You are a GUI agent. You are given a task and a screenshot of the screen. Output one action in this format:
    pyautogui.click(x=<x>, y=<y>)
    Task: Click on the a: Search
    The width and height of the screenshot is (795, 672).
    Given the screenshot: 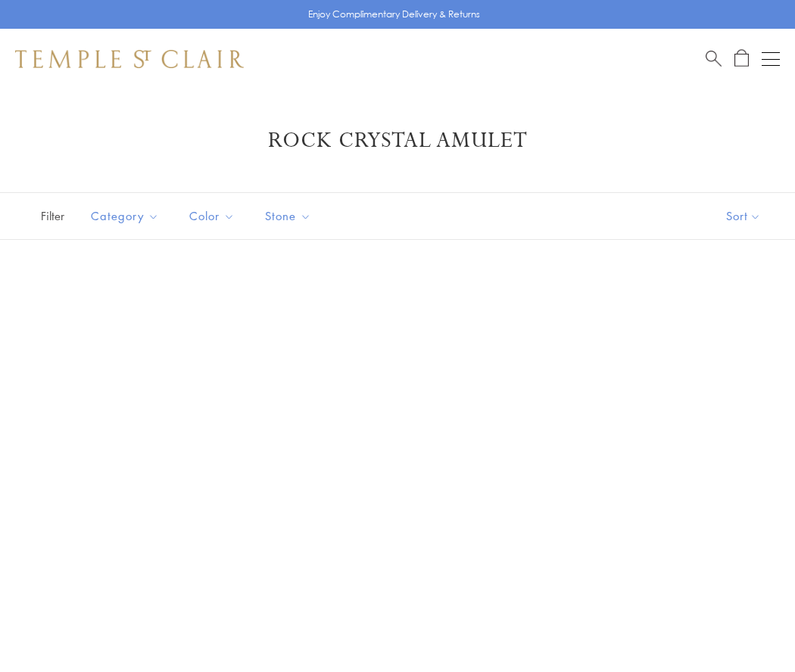 What is the action you would take?
    pyautogui.click(x=713, y=58)
    